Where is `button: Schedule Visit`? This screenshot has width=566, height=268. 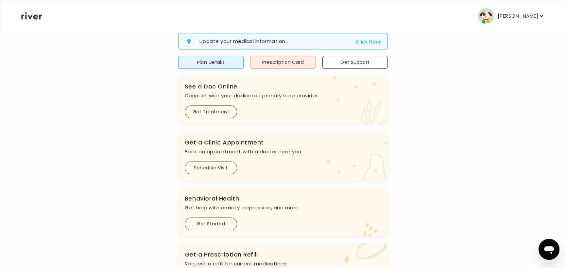 button: Schedule Visit is located at coordinates (211, 168).